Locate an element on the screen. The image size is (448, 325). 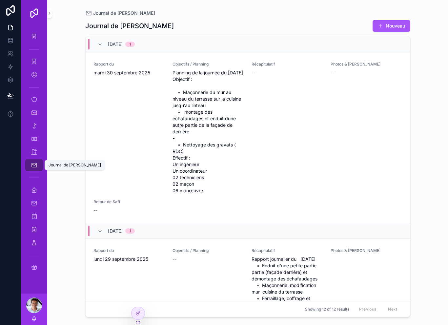
span: lundi 29 septembre 2025 is located at coordinates (129, 259).